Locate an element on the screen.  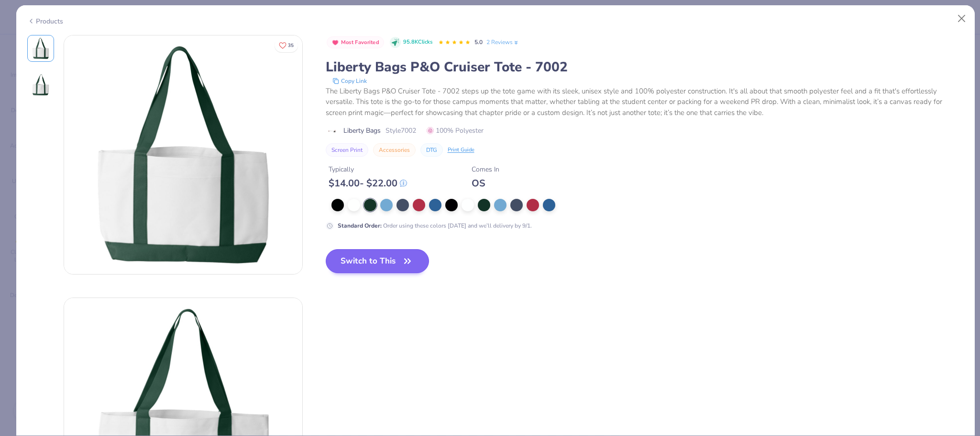
span: Liberty Bags is located at coordinates (362, 130).